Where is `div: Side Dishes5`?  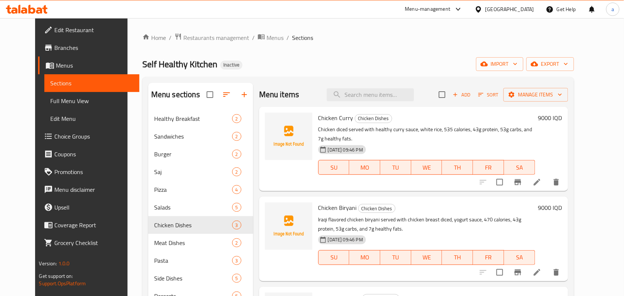 div: Side Dishes5 is located at coordinates (201, 278).